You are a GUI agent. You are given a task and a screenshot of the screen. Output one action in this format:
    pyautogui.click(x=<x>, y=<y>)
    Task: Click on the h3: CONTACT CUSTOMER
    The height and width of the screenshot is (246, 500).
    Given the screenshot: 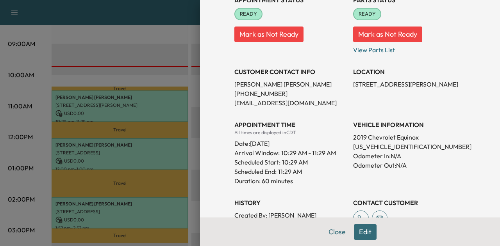 What is the action you would take?
    pyautogui.click(x=409, y=203)
    